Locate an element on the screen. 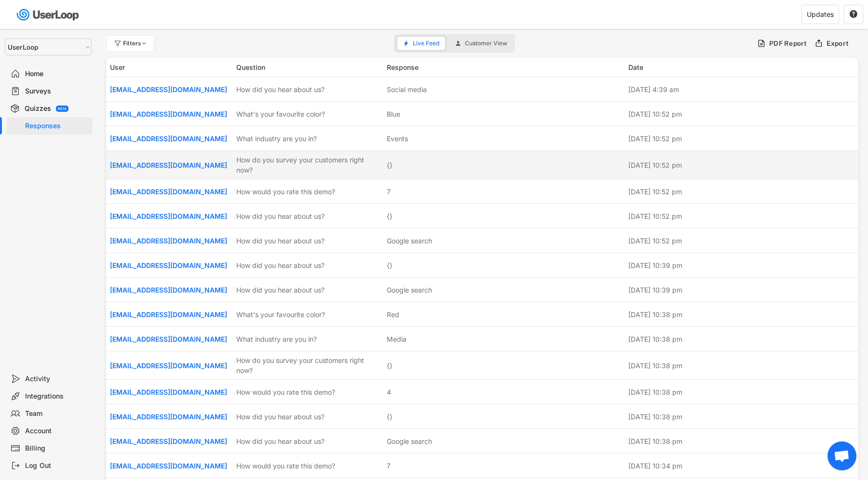 The height and width of the screenshot is (480, 868). div: Media is located at coordinates (396, 339).